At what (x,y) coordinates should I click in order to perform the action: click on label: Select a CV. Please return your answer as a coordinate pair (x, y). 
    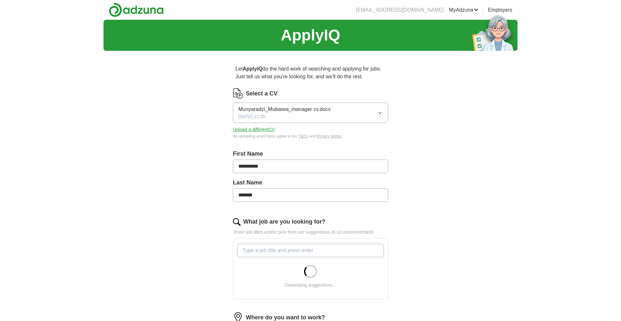
    Looking at the image, I should click on (261, 93).